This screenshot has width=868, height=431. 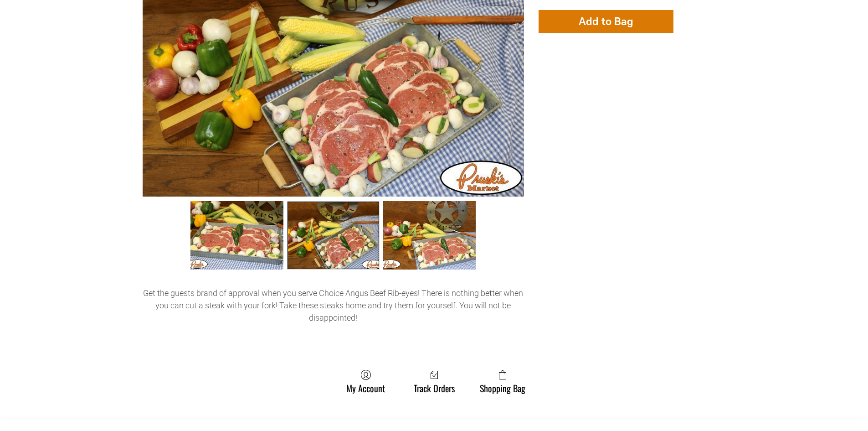 I want to click on p: Get the guests brand of approval when you serve Choice Angus Beef Rib-eyes! There is nothing bett..., so click(x=333, y=305).